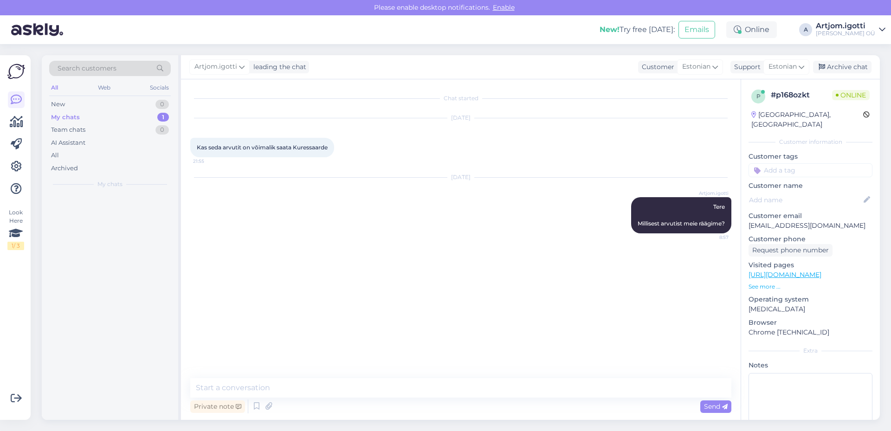  What do you see at coordinates (656, 67) in the screenshot?
I see `div: Customer` at bounding box center [656, 67].